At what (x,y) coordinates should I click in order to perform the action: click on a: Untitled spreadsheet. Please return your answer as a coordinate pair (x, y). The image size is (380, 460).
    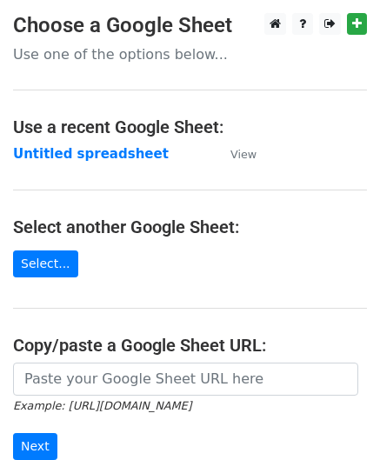
    Looking at the image, I should click on (91, 154).